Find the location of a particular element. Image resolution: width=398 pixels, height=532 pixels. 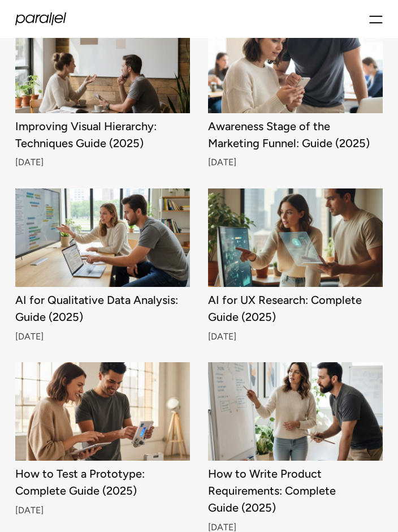

div: How to Write Product Requirements: Complete Guide (2025) is located at coordinates (295, 491).